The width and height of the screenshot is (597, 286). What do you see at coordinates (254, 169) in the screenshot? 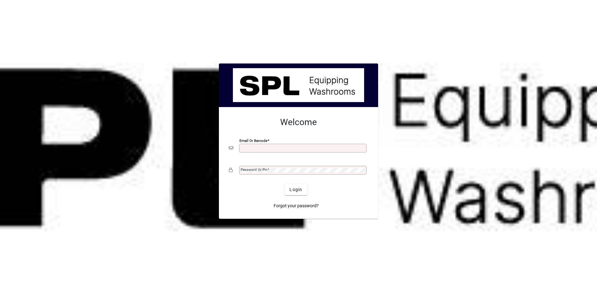
I see `mat-label: Password or Pin` at bounding box center [254, 169].